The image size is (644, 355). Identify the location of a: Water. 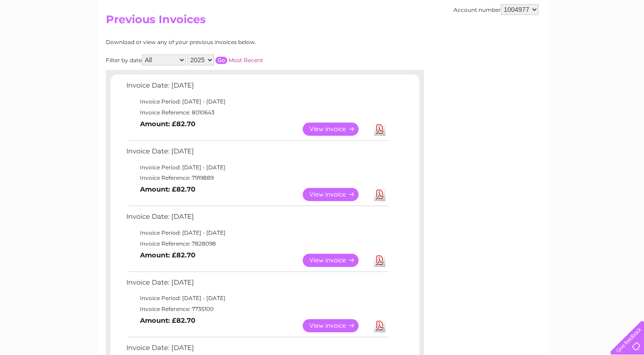
(492, 42).